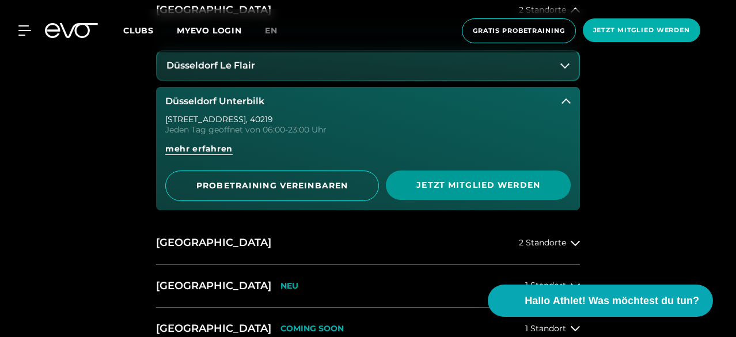 The width and height of the screenshot is (736, 337). Describe the element at coordinates (368, 101) in the screenshot. I see `button: Düsseldorf Unterbilk` at that location.